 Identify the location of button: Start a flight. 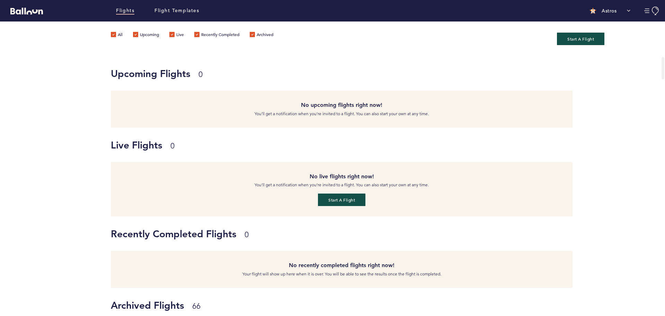
(342, 200).